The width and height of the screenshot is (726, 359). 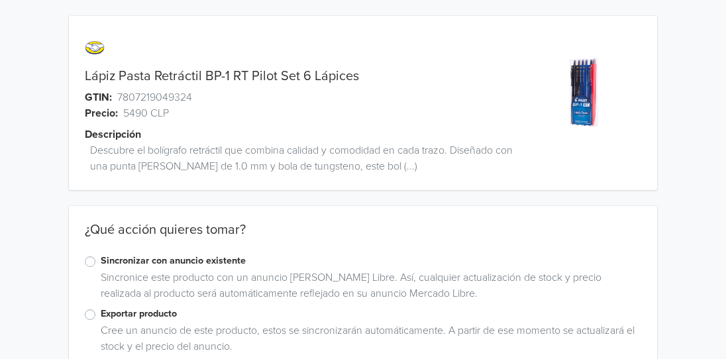 I want to click on span: Precio:, so click(x=101, y=113).